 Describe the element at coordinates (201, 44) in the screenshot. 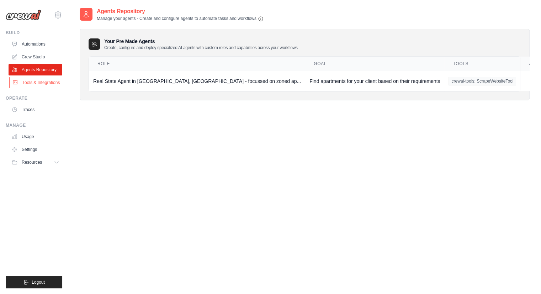

I see `h3: Your Pre Made Agents` at that location.